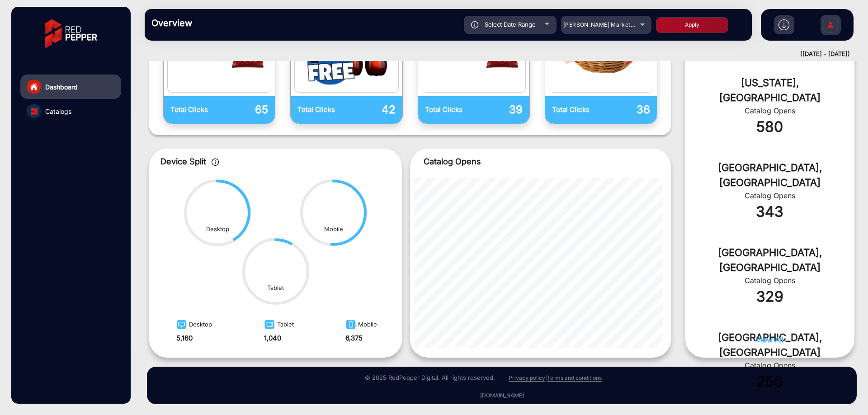 The image size is (868, 415). Describe the element at coordinates (371, 110) in the screenshot. I see `p: 42` at that location.